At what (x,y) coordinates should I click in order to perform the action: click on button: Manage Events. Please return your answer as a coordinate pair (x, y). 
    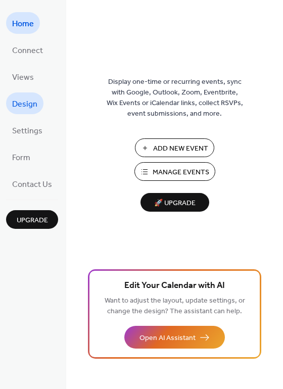
    Looking at the image, I should click on (175, 171).